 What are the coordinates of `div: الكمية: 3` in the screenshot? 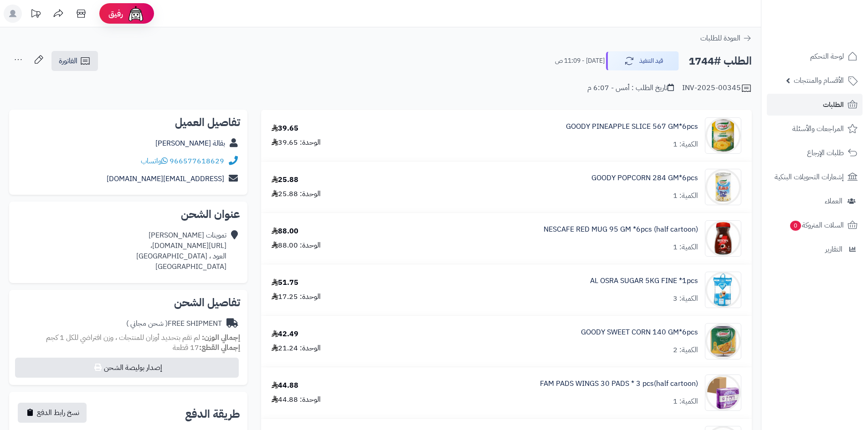 It's located at (685, 298).